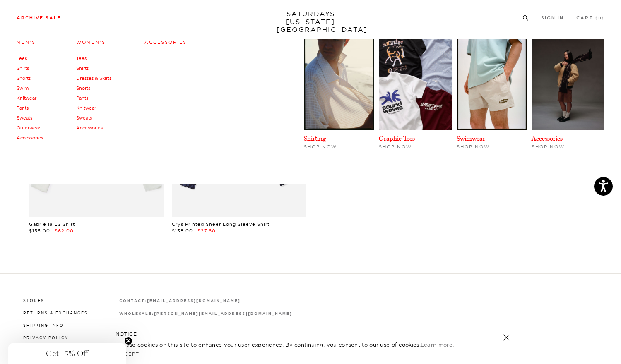  What do you see at coordinates (22, 88) in the screenshot?
I see `a: Swim` at bounding box center [22, 88].